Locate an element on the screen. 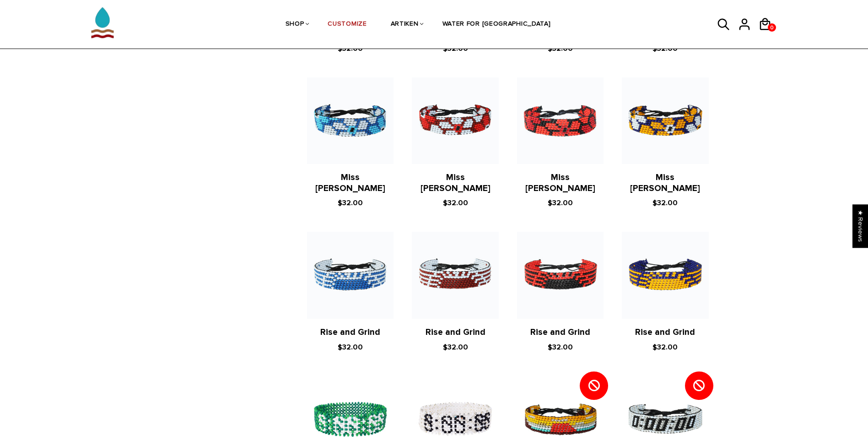 This screenshot has width=868, height=437. a: ARTIKEN is located at coordinates (404, 25).